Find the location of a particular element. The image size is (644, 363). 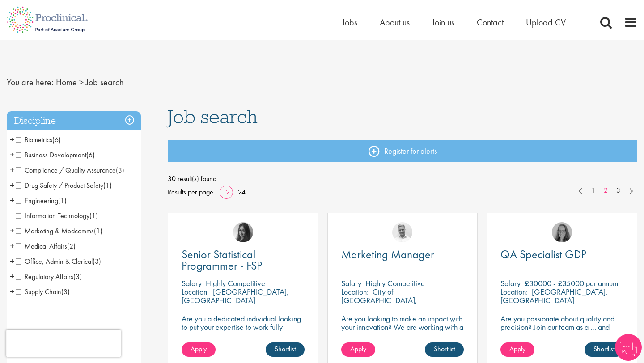

span: Results per page is located at coordinates (190, 192).